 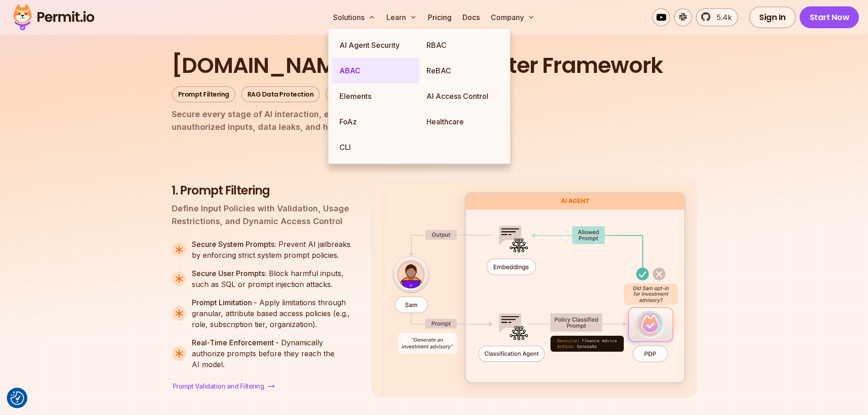 I want to click on a: AI Access Control, so click(x=462, y=96).